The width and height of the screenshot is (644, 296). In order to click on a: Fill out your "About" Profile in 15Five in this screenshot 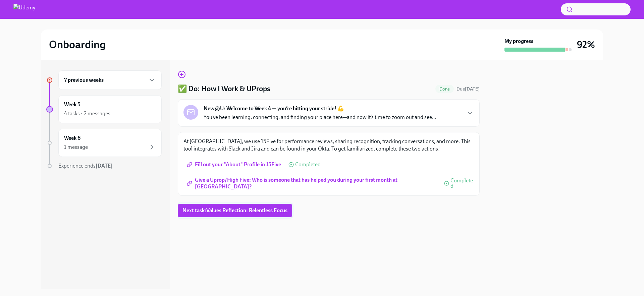, I will do `click(235, 164)`.